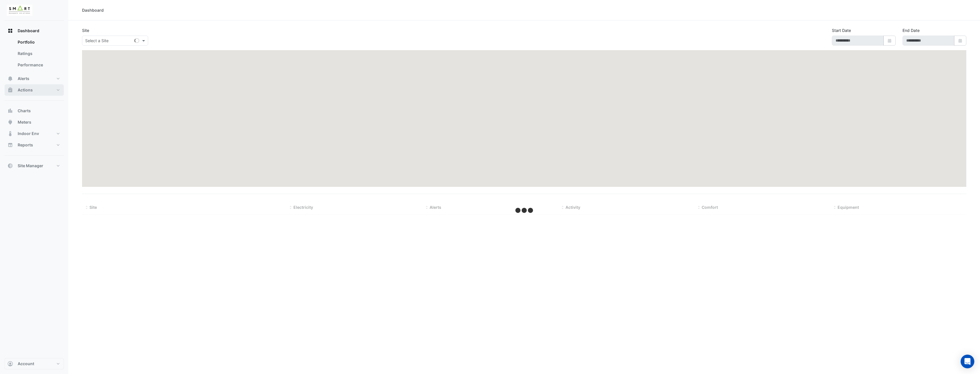 Image resolution: width=980 pixels, height=374 pixels. What do you see at coordinates (25, 122) in the screenshot?
I see `span: Meters` at bounding box center [25, 122].